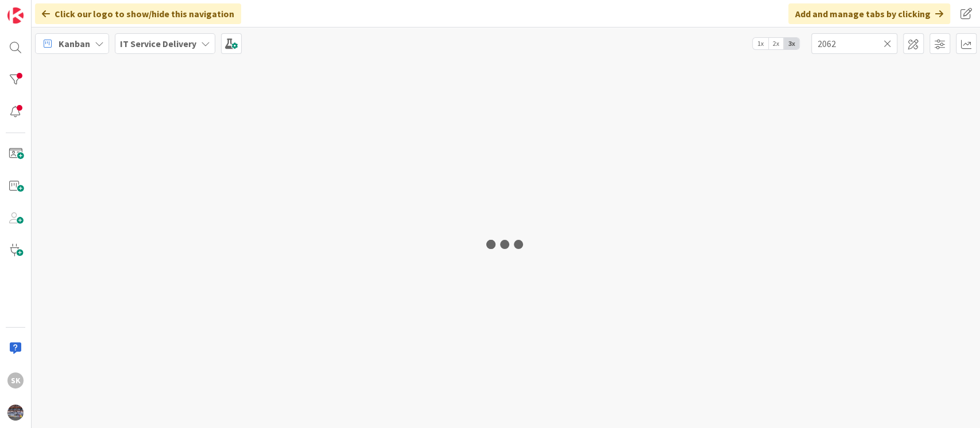  What do you see at coordinates (760, 43) in the screenshot?
I see `span: 1x` at bounding box center [760, 43].